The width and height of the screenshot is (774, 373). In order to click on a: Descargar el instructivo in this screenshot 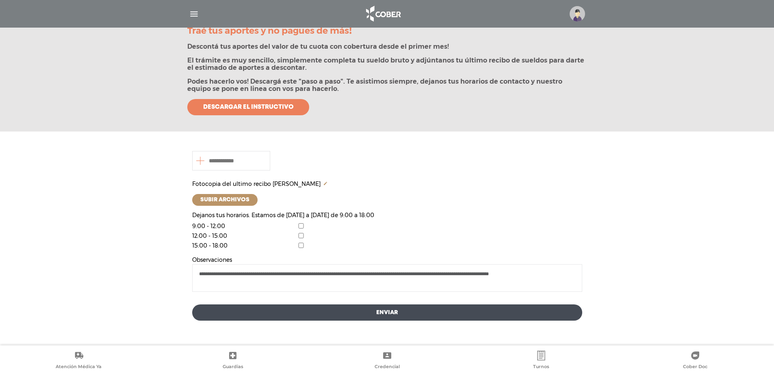, I will do `click(248, 107)`.